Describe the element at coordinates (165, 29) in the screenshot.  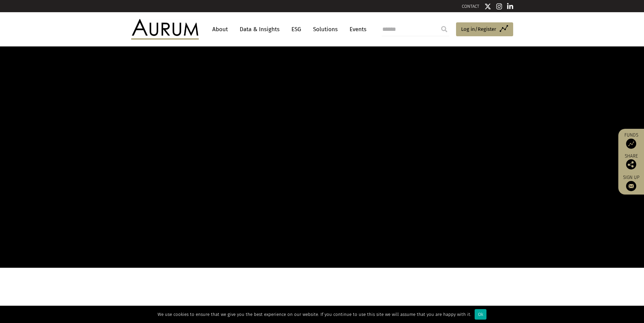
I see `img: Aurum` at that location.